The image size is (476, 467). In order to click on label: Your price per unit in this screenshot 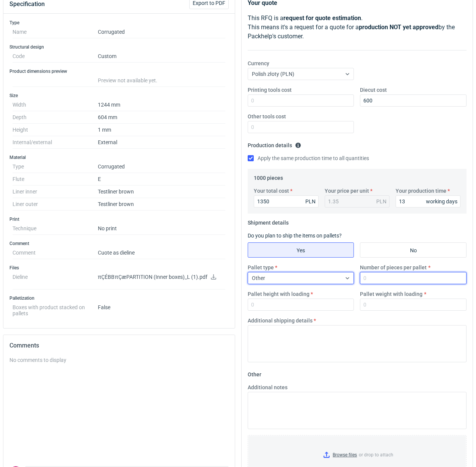, I will do `click(347, 191)`.